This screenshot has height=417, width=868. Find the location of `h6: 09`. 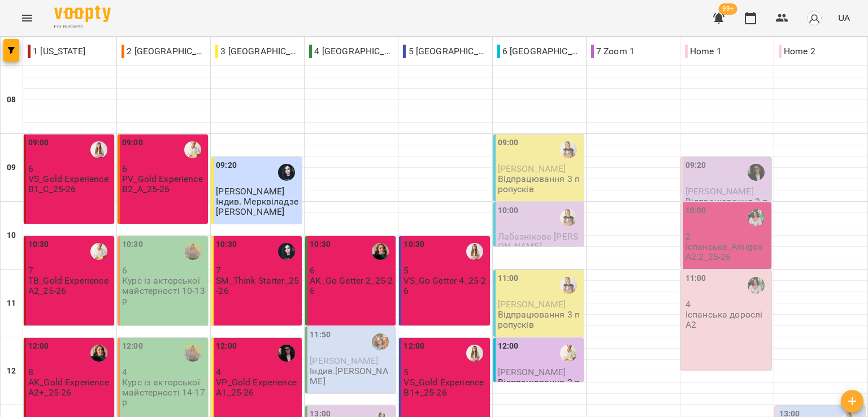

h6: 09 is located at coordinates (12, 168).